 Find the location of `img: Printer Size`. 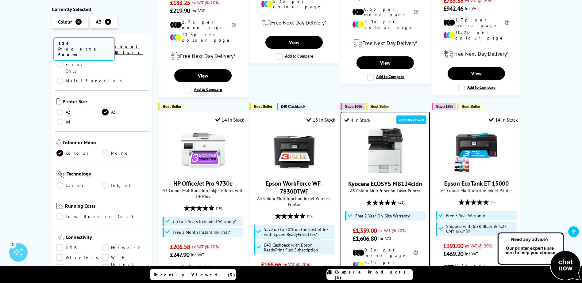

img: Printer Size is located at coordinates (59, 102).